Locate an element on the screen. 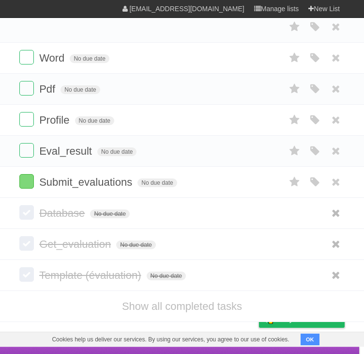 This screenshot has height=354, width=364. span: Submit_evaluations is located at coordinates (87, 182).